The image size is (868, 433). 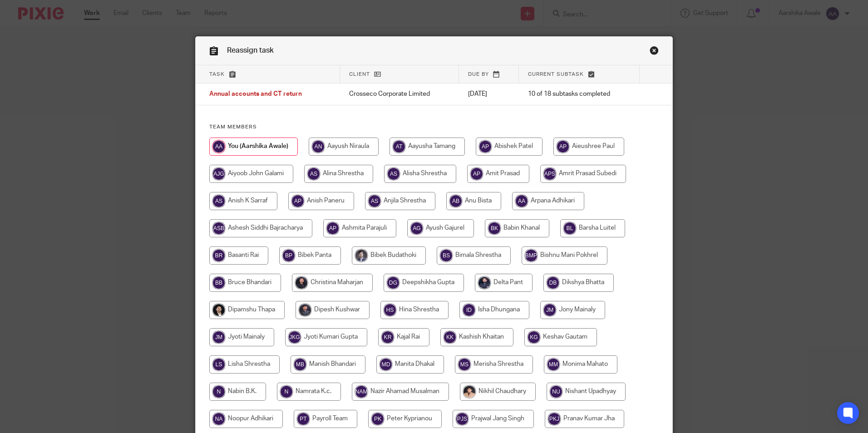 What do you see at coordinates (434, 127) in the screenshot?
I see `h4: Team members` at bounding box center [434, 127].